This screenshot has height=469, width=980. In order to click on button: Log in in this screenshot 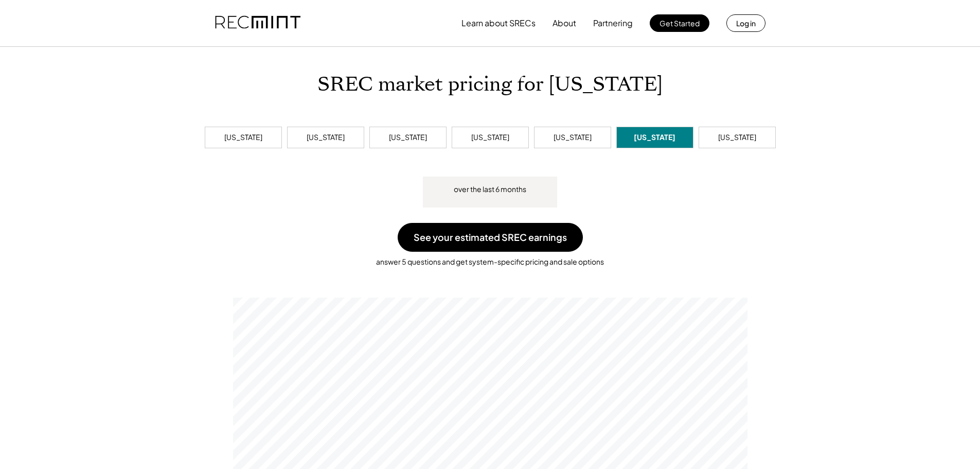, I will do `click(746, 23)`.